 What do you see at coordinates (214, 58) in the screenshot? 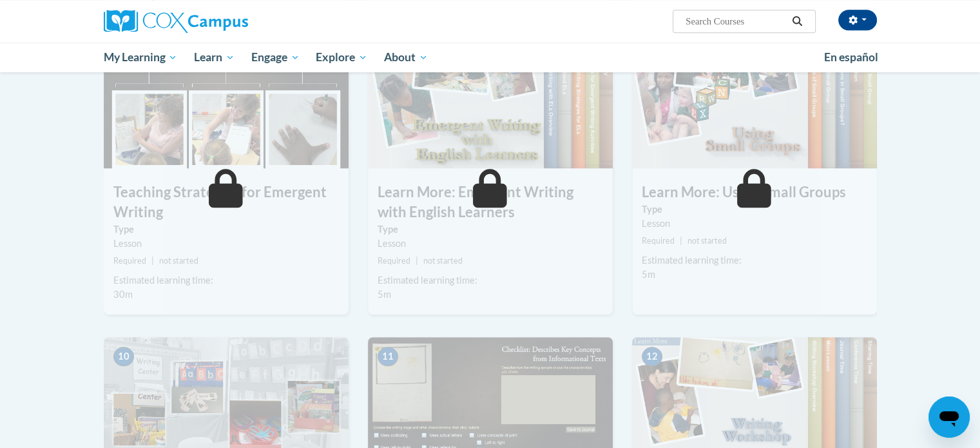
I see `a: Learn` at bounding box center [214, 58].